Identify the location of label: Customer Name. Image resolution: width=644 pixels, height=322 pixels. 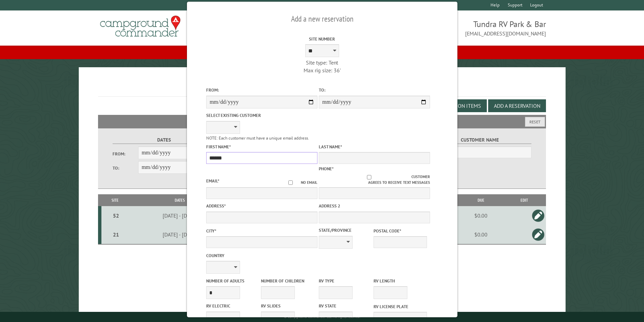
(480, 140).